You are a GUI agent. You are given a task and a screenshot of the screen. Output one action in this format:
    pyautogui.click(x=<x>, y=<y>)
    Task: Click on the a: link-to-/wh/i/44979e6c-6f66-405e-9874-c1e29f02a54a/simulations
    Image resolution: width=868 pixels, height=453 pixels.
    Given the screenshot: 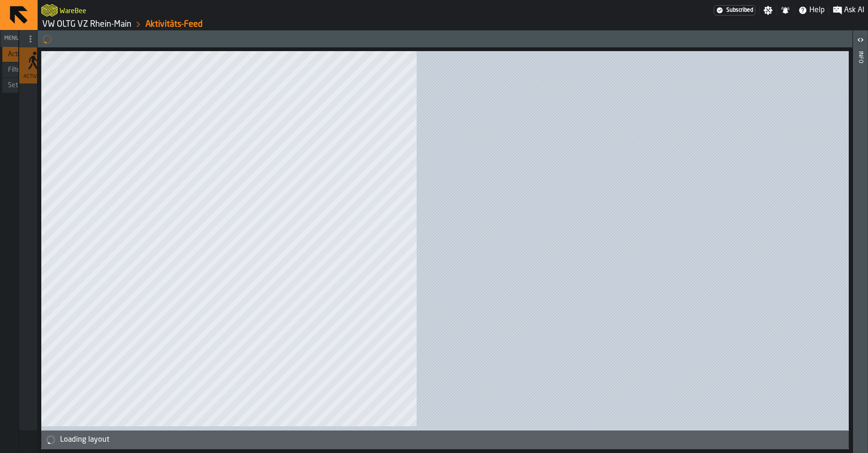 What is the action you would take?
    pyautogui.click(x=87, y=24)
    